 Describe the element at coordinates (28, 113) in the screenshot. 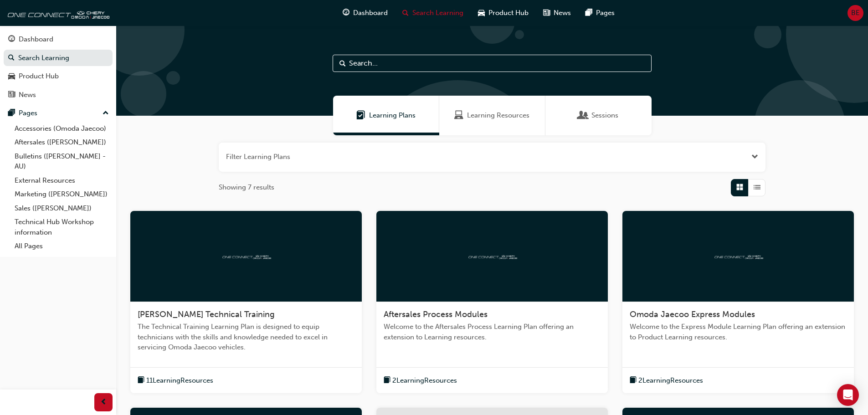

I see `div: Pages` at that location.